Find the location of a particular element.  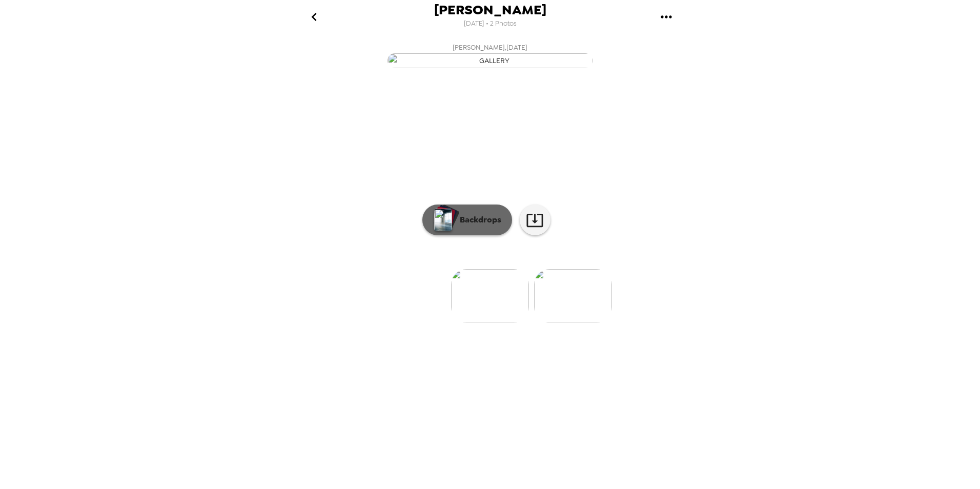

p: Backdrops is located at coordinates (478, 220).